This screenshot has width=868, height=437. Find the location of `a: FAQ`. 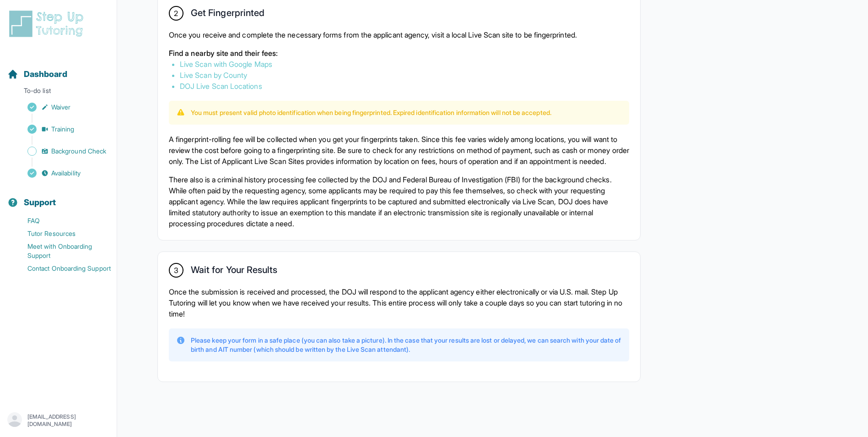

a: FAQ is located at coordinates (61, 221).